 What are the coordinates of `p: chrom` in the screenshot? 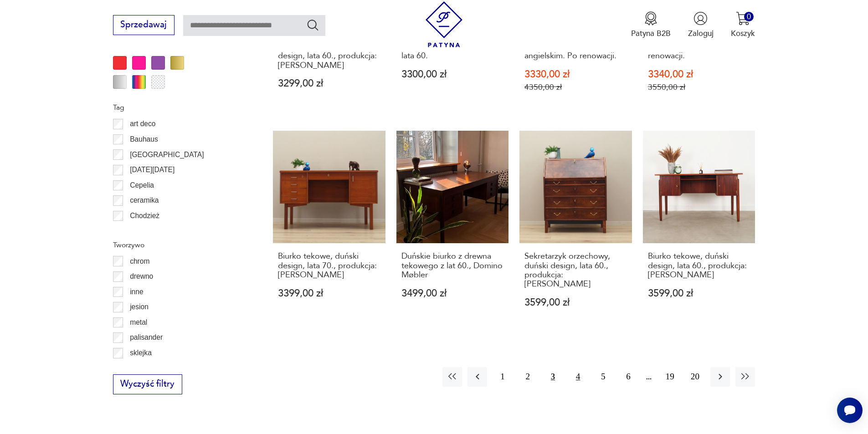 It's located at (139, 261).